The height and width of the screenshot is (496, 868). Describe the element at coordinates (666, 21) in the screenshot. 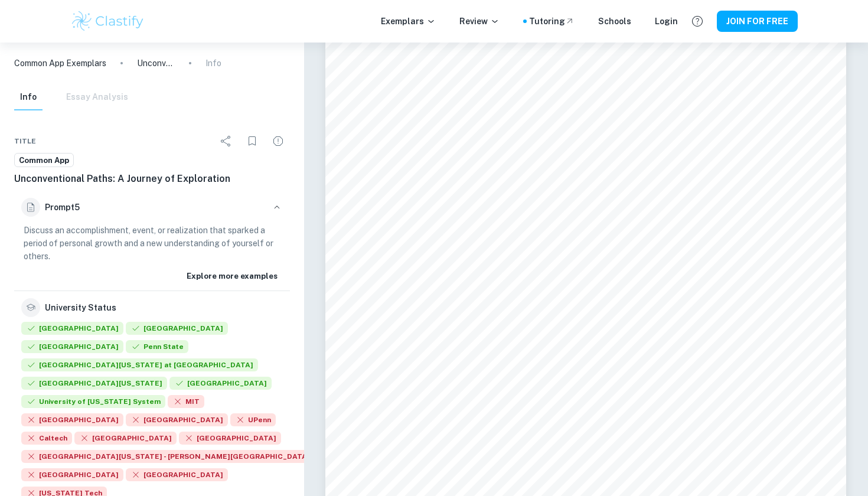

I see `a: Login` at that location.